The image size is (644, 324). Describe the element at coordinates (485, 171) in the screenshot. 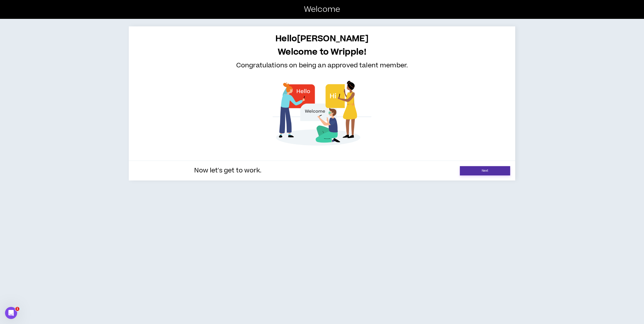

I see `a: Next` at that location.